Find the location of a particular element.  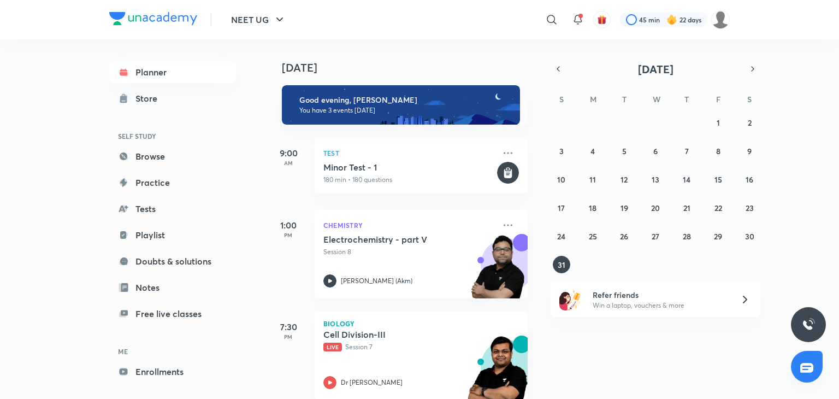

button: August 10, 2025 is located at coordinates (561, 179).